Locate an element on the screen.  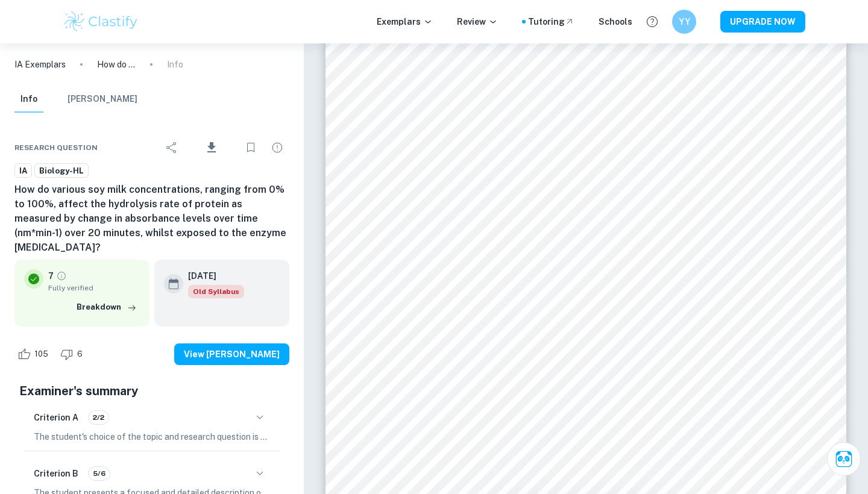
img: Clastify logo is located at coordinates (101, 21).